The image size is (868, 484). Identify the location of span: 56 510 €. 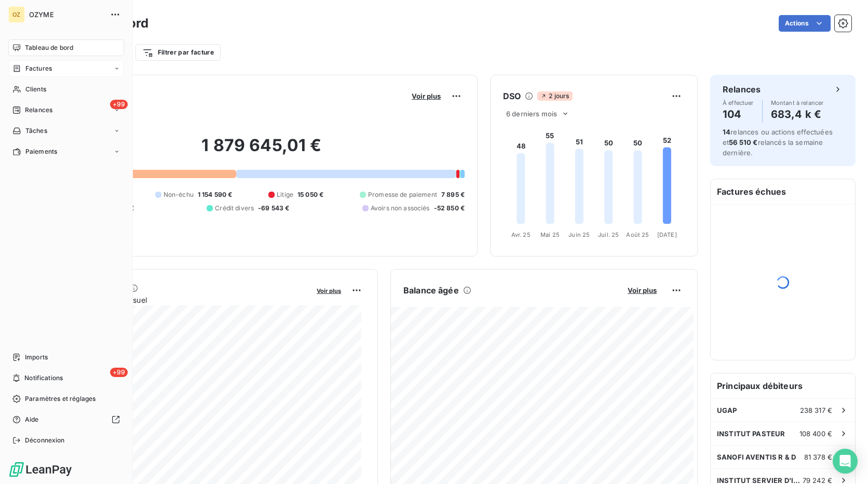
(743, 142).